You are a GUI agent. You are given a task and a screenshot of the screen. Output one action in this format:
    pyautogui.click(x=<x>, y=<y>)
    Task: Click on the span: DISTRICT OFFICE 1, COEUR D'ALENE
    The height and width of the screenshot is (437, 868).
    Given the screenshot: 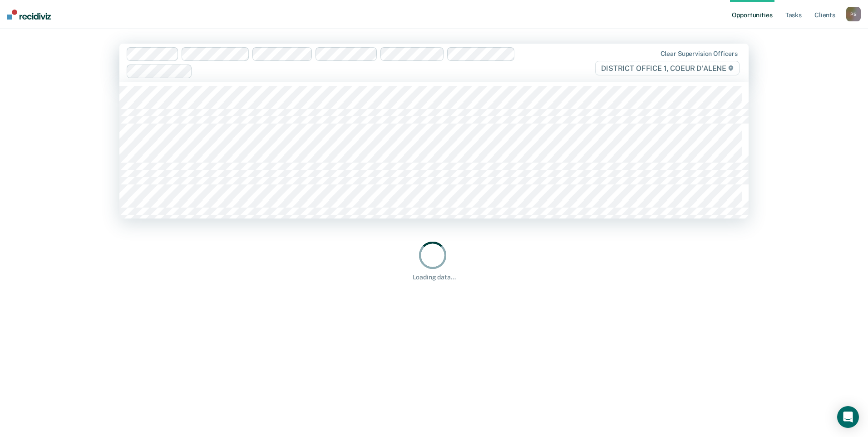 What is the action you would take?
    pyautogui.click(x=668, y=68)
    